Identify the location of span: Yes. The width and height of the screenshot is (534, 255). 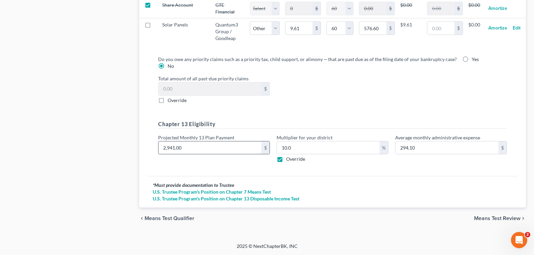
(475, 59).